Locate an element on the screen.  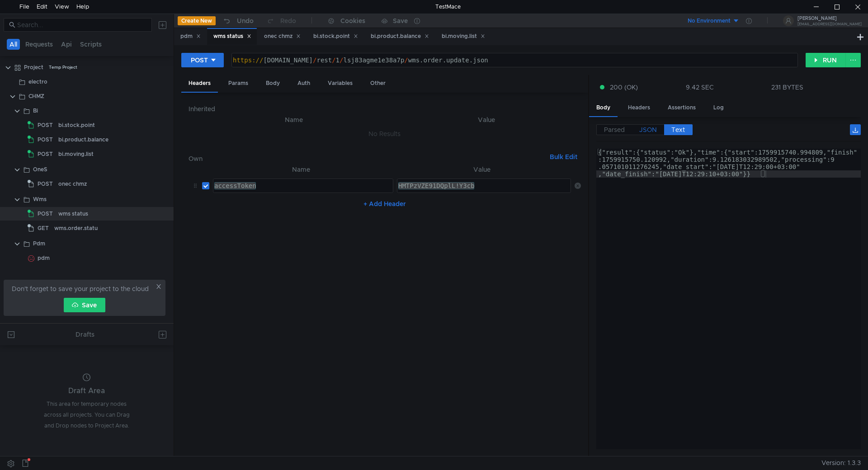
div: OneS is located at coordinates (40, 170).